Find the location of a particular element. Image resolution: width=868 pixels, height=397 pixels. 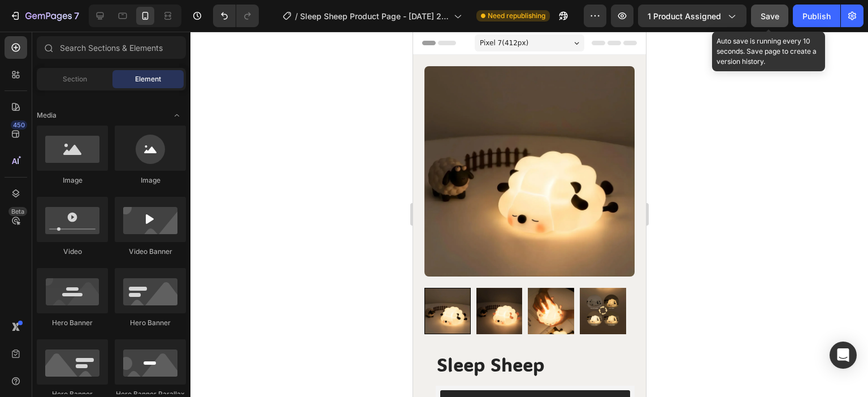

button: 1 product assigned is located at coordinates (693, 16).